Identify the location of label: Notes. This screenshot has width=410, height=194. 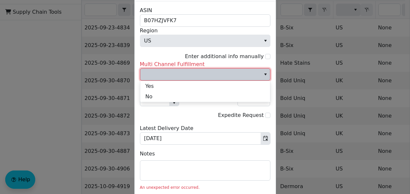
(205, 154).